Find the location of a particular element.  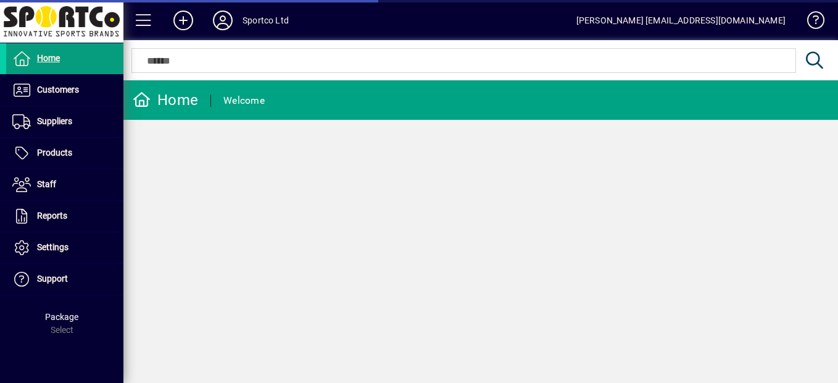

span: Suppliers is located at coordinates (54, 121).